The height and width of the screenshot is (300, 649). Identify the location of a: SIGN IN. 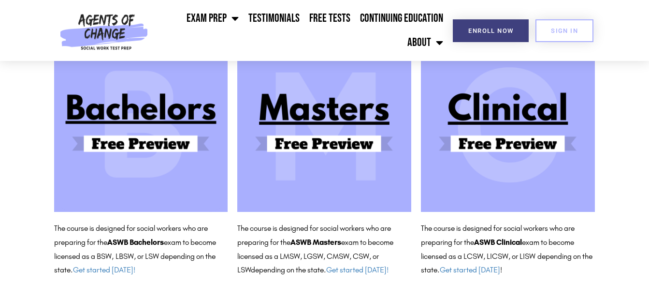
(565, 30).